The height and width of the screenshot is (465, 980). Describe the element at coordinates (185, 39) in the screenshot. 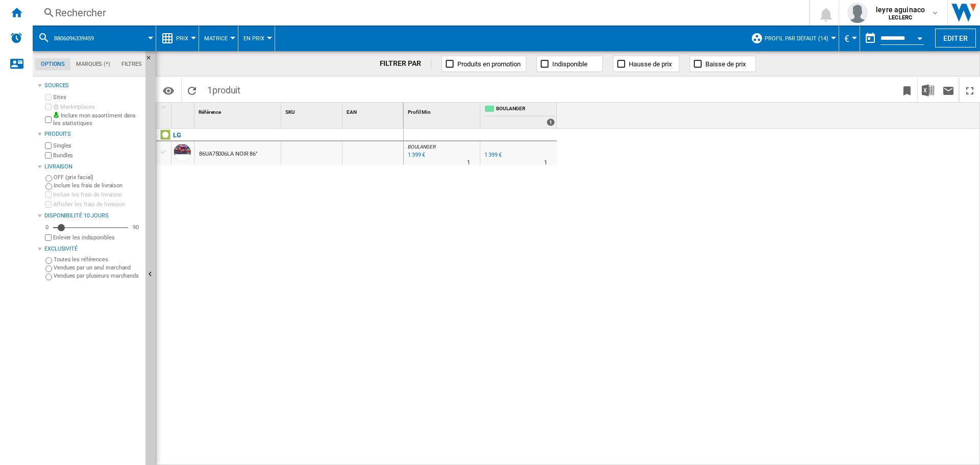

I see `button: Prix` at that location.